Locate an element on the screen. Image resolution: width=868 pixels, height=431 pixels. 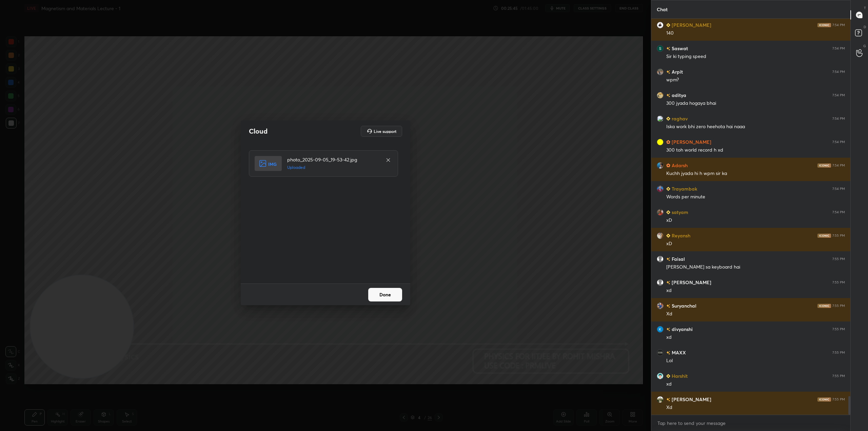
img: 0fa82221383b46f8be2300bdabf68c98.jpg is located at coordinates (660, 142).